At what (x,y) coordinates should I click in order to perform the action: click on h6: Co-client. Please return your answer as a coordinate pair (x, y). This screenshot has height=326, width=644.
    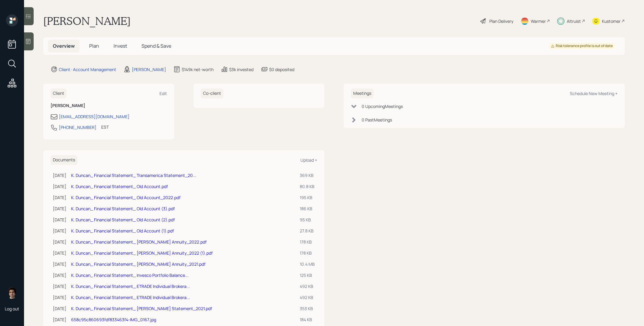
    Looking at the image, I should click on (212, 93).